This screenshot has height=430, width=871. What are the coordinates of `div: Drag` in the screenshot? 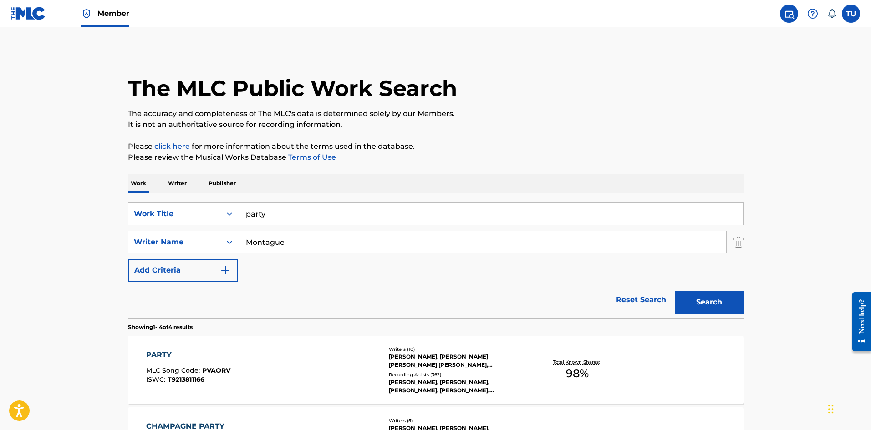 It's located at (831, 409).